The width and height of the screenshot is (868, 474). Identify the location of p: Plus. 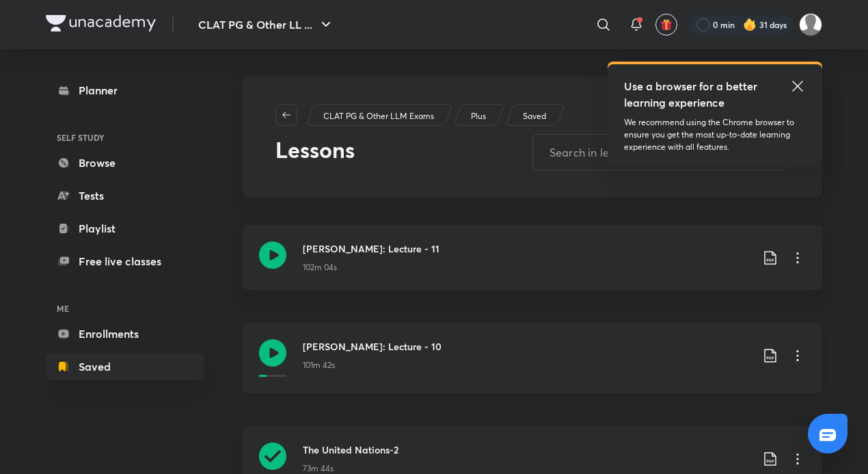
(479, 116).